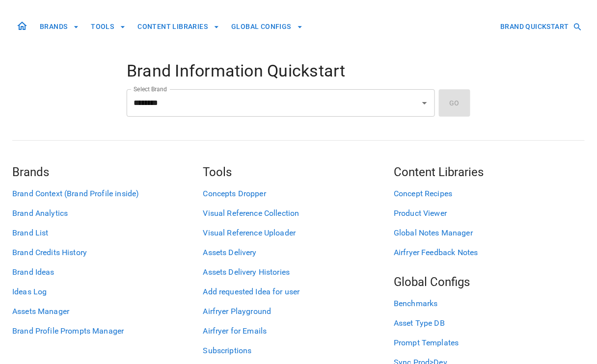  I want to click on a: Concept Recipes, so click(489, 194).